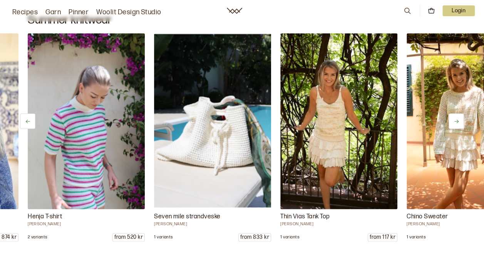  Describe the element at coordinates (339, 137) in the screenshot. I see `a: Hrönn Jonsdóttir GG 309 - 01 Thin version of Vias Singlet, knitted in 100% cotton.Thin Vias Tank ...` at that location.